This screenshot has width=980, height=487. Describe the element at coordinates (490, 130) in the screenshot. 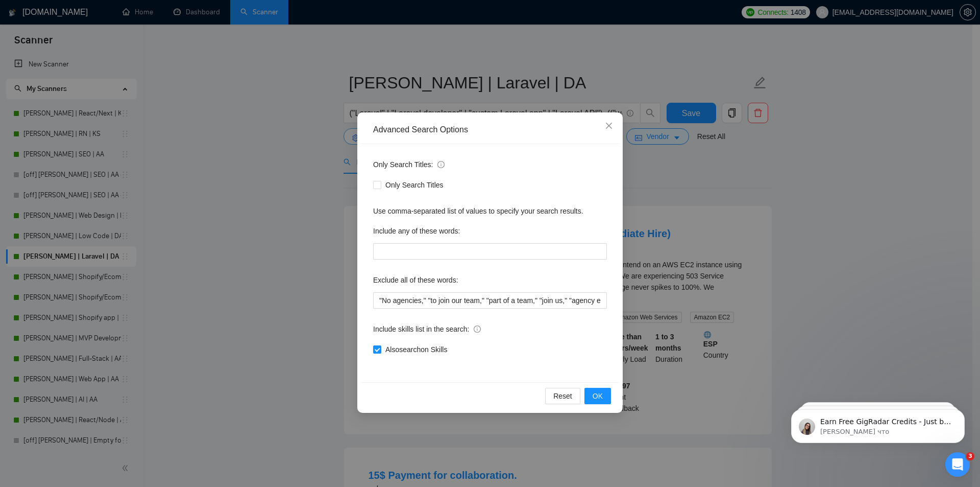

I see `div: Advanced Search Options` at that location.